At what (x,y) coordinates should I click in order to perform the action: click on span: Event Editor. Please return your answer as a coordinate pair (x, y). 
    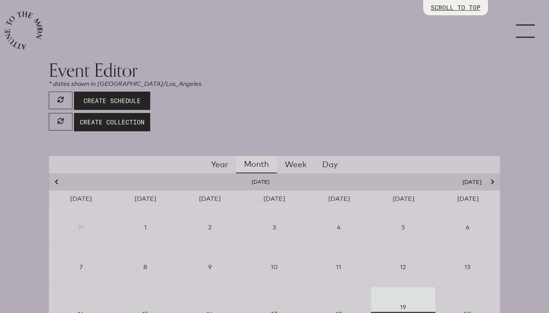
    Looking at the image, I should click on (93, 70).